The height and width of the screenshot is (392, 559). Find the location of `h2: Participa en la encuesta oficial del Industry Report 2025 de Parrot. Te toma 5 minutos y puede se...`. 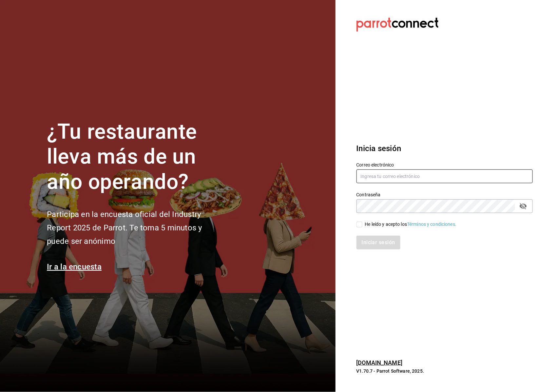

h2: Participa en la encuesta oficial del Industry Report 2025 de Parrot. Te toma 5 minutos y puede se... is located at coordinates (135, 228).